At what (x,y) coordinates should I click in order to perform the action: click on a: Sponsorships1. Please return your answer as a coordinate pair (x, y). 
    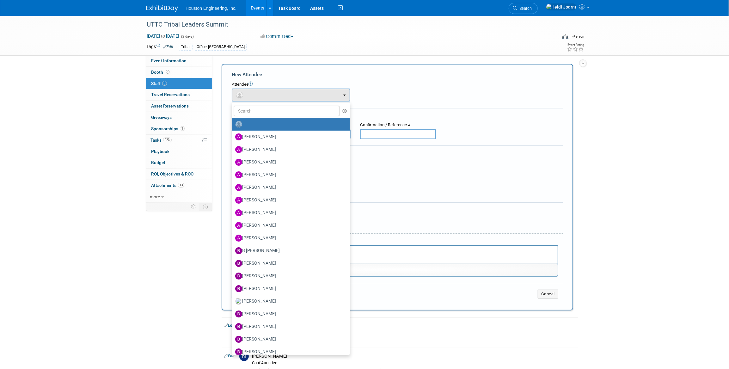
    Looking at the image, I should click on (179, 129).